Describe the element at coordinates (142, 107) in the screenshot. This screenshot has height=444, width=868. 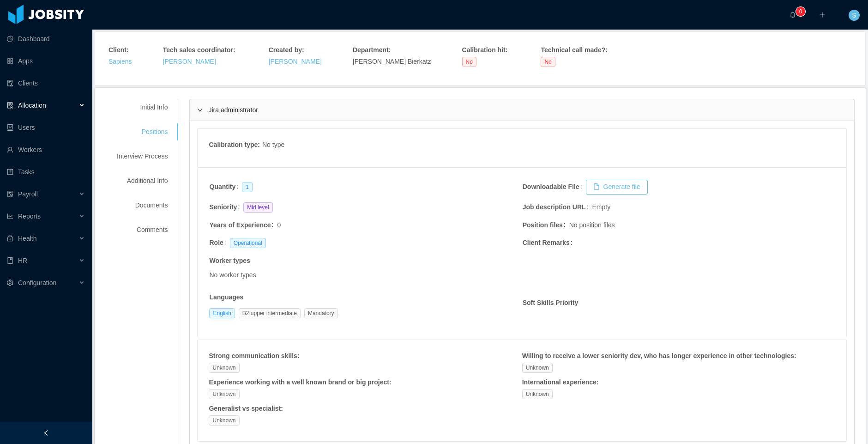
I see `div: Initial Info` at that location.